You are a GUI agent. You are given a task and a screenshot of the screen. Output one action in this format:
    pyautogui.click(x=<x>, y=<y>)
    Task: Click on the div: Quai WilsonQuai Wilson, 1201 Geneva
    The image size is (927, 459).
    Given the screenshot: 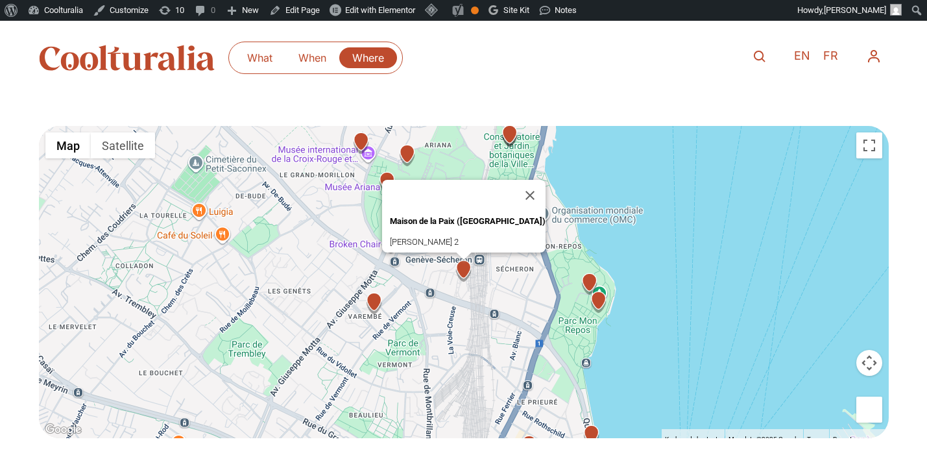 What is the action you would take?
    pyautogui.click(x=591, y=435)
    